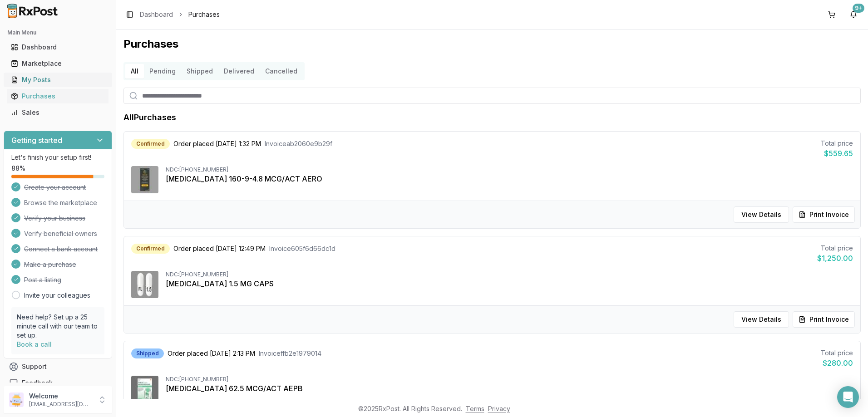 This screenshot has width=868, height=417. Describe the element at coordinates (204, 14) in the screenshot. I see `span: Purchases` at that location.